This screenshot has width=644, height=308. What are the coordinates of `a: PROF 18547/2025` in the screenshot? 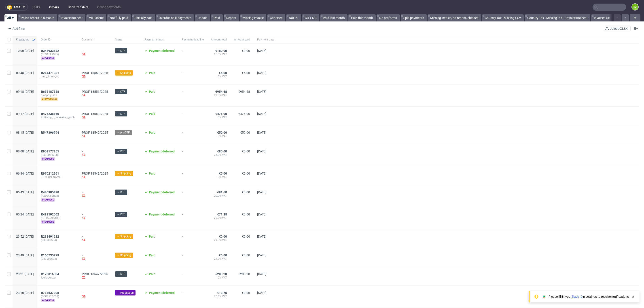 It's located at (94, 274).